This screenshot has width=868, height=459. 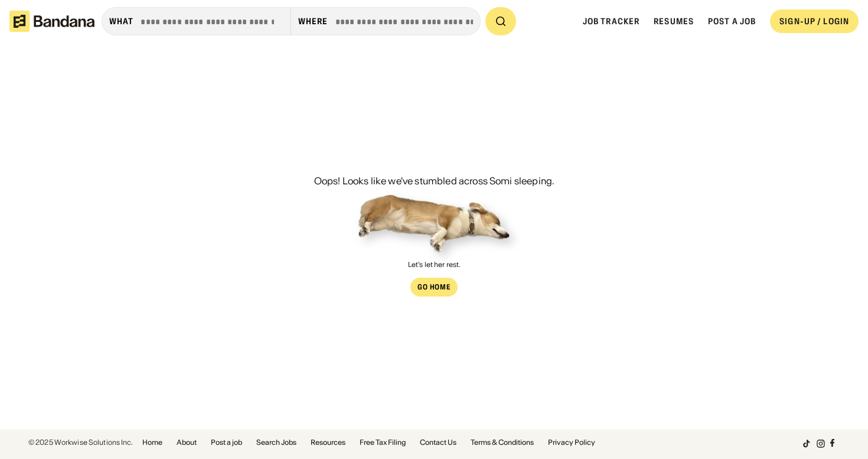 What do you see at coordinates (434, 287) in the screenshot?
I see `div: Go Home` at bounding box center [434, 287].